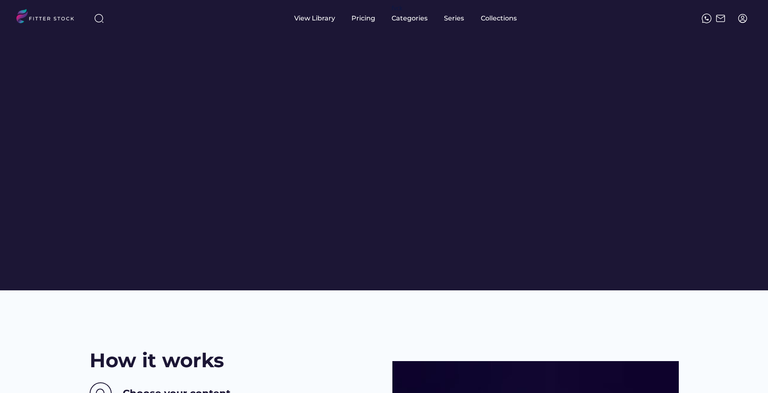 The height and width of the screenshot is (393, 768). Describe the element at coordinates (157, 360) in the screenshot. I see `h2: How it works` at that location.